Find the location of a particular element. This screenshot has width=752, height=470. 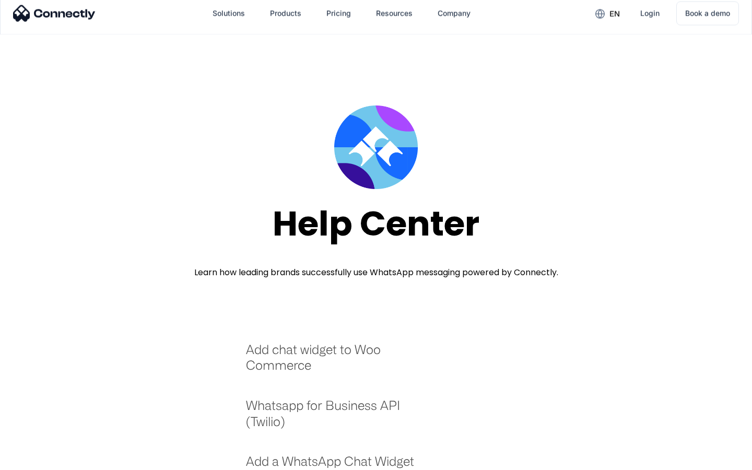

a: Whatsapp for Business API (Twilio) is located at coordinates (337, 419).